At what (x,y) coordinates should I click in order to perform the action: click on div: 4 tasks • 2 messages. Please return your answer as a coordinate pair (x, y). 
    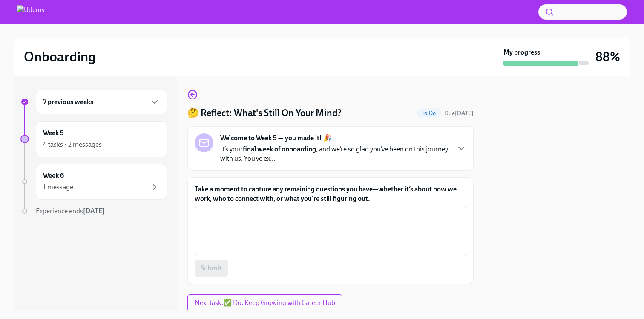
    Looking at the image, I should click on (73, 144).